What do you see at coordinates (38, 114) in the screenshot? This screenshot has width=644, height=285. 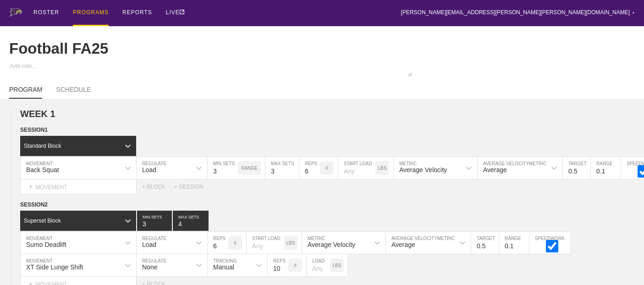 I see `span: WEEK 1` at bounding box center [38, 114].